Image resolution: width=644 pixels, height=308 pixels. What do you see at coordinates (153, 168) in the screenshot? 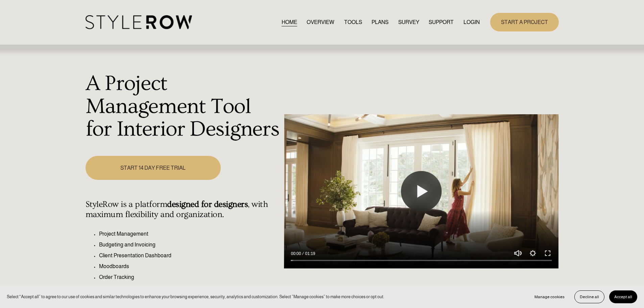
I see `a: START 14 DAY FREE TRIAL` at bounding box center [153, 168].